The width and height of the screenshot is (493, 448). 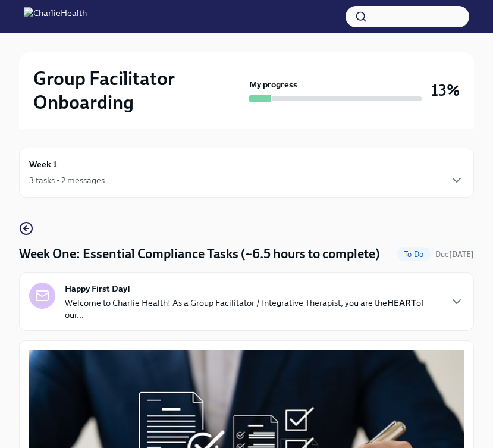 What do you see at coordinates (43, 164) in the screenshot?
I see `h6: Week 1` at bounding box center [43, 164].